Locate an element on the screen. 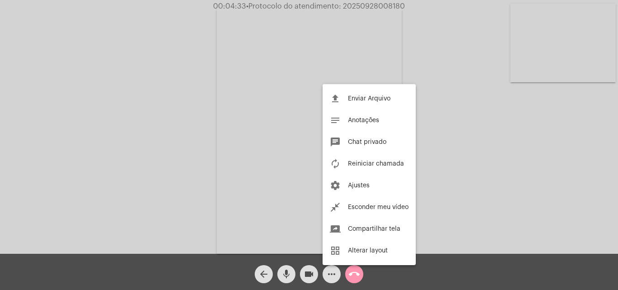  mat-icon: screen_share is located at coordinates (335, 229).